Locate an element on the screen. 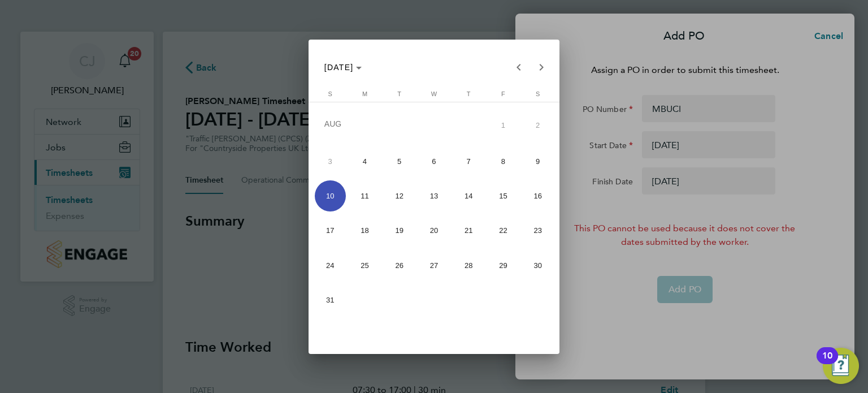 Image resolution: width=868 pixels, height=393 pixels. button: August 24, 2025 is located at coordinates (330, 265).